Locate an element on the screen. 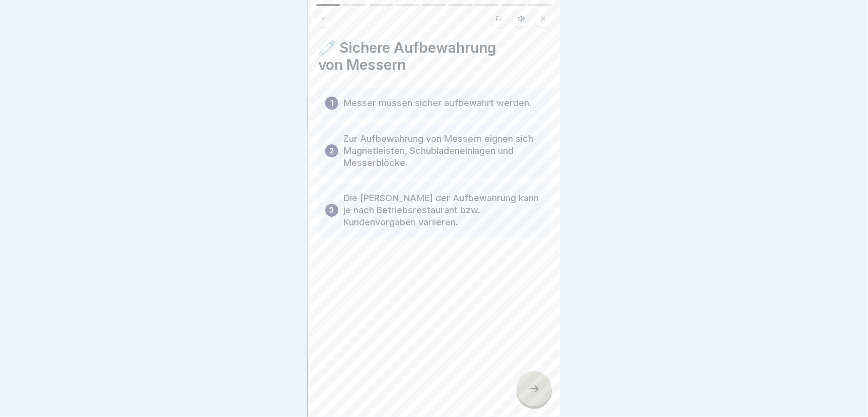  h4: 🧷 Sichere Aufbewahrung von Messern is located at coordinates (434, 56).